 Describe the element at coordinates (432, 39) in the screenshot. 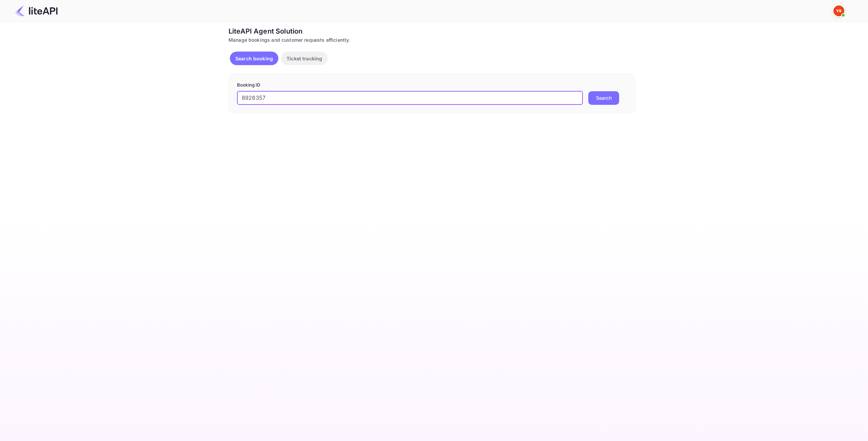

I see `div: Manage bookings and customer requests efficiently.` at that location.